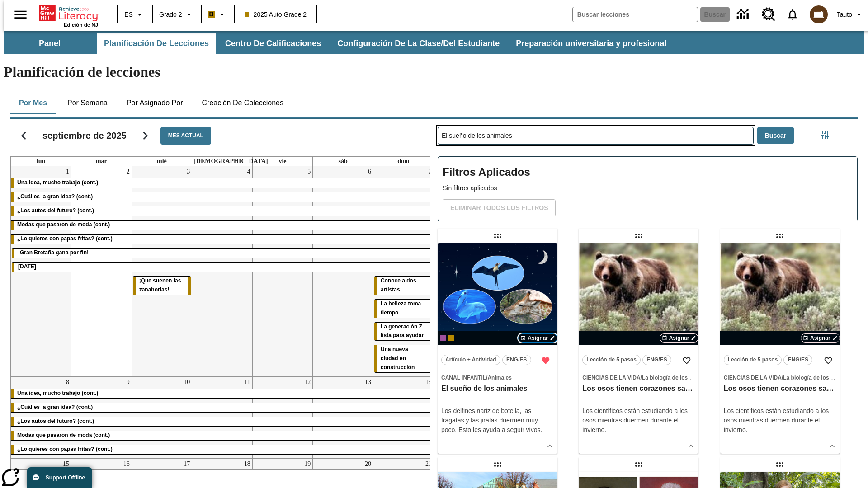  What do you see at coordinates (128, 382) in the screenshot?
I see `a: 9 de septiembre de 2025` at bounding box center [128, 382].